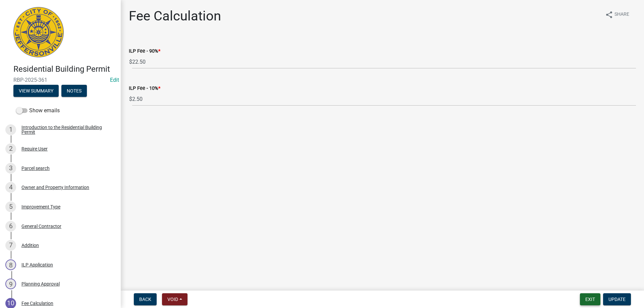 This screenshot has height=308, width=644. I want to click on div: 1, so click(11, 130).